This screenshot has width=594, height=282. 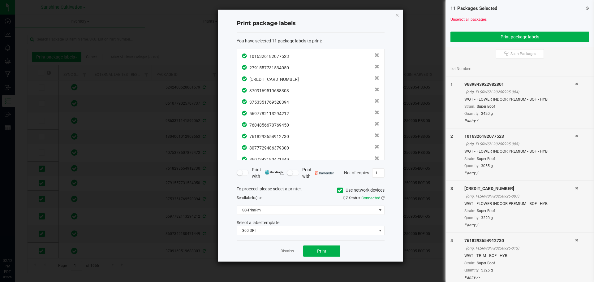 I want to click on a: Dismiss, so click(x=287, y=251).